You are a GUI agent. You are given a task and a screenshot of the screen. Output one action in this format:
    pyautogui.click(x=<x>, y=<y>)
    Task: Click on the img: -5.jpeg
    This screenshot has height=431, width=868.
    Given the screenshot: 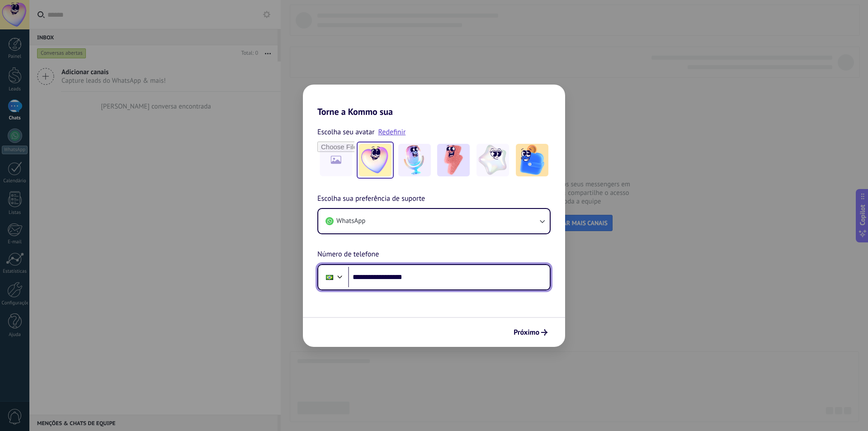 What is the action you would take?
    pyautogui.click(x=532, y=160)
    